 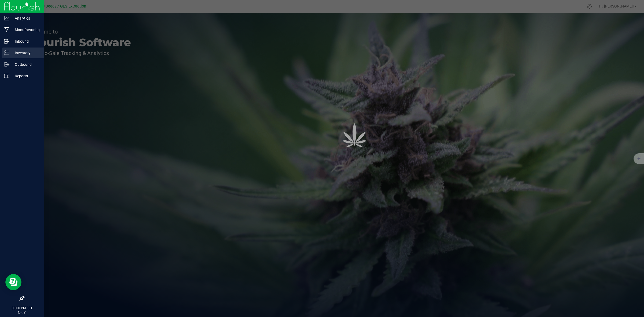 What do you see at coordinates (7, 30) in the screenshot?
I see `inline-svg: Manufacturing` at bounding box center [7, 30].